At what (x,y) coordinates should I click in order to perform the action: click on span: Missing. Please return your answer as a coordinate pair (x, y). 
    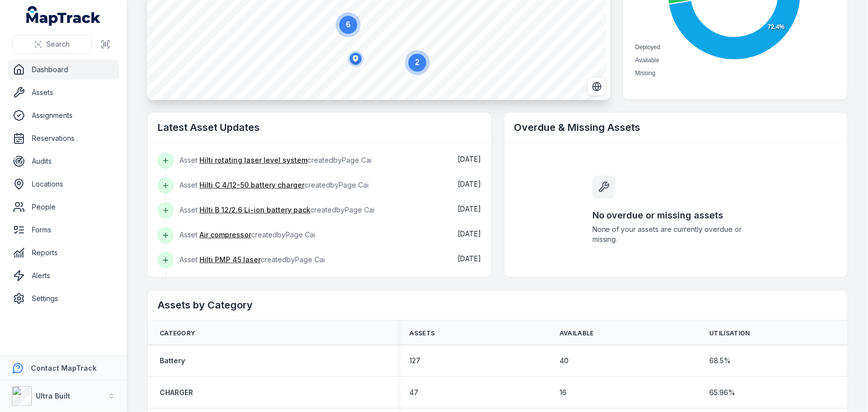
    Looking at the image, I should click on (645, 73).